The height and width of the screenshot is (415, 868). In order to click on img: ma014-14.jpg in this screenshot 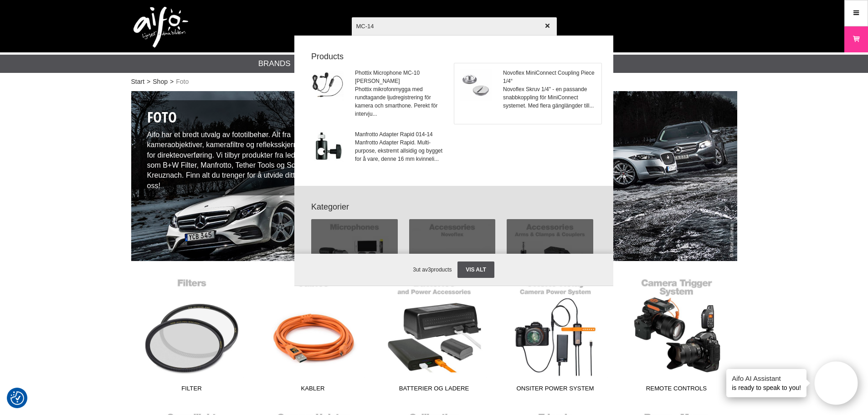, I will do `click(328, 146)`.